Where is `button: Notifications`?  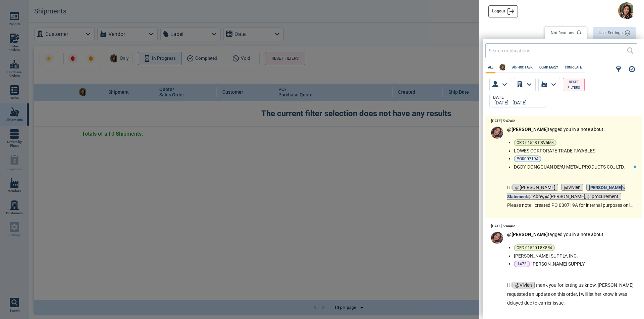
button: Notifications is located at coordinates (566, 33).